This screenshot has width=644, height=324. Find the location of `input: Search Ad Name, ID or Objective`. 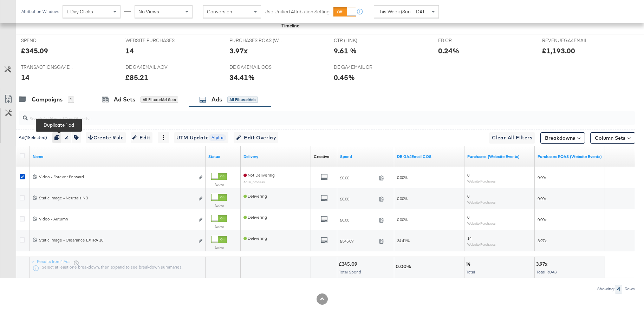

input: Search Ad Name, ID or Objective is located at coordinates (303, 115).